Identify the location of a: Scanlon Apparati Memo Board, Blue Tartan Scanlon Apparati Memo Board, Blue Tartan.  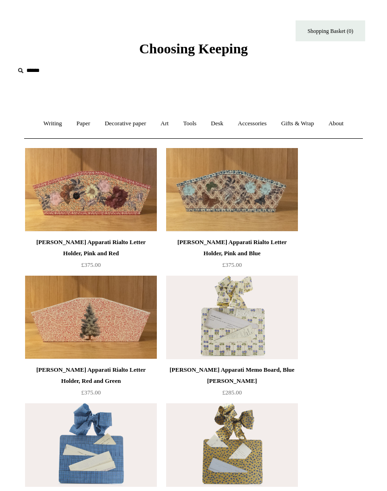
(91, 445).